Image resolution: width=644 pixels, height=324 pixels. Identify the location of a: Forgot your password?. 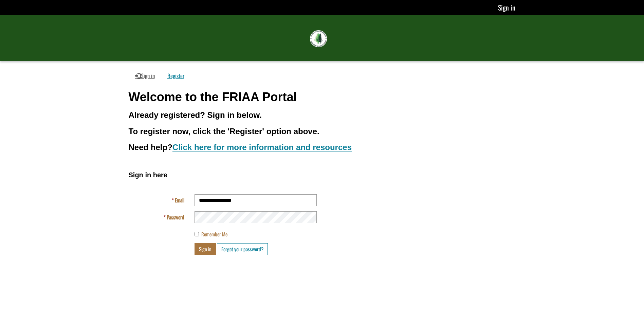
(243, 249).